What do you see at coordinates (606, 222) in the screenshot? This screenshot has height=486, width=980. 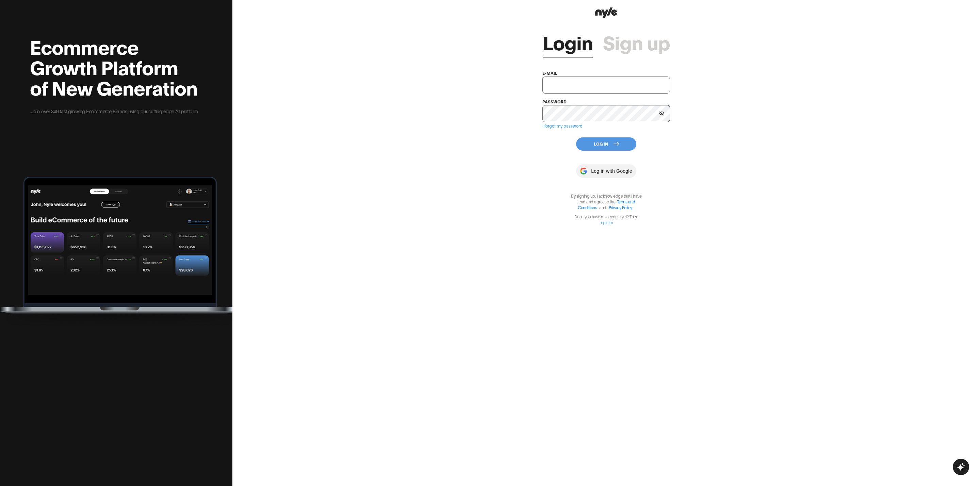 I see `a: register` at bounding box center [606, 222].